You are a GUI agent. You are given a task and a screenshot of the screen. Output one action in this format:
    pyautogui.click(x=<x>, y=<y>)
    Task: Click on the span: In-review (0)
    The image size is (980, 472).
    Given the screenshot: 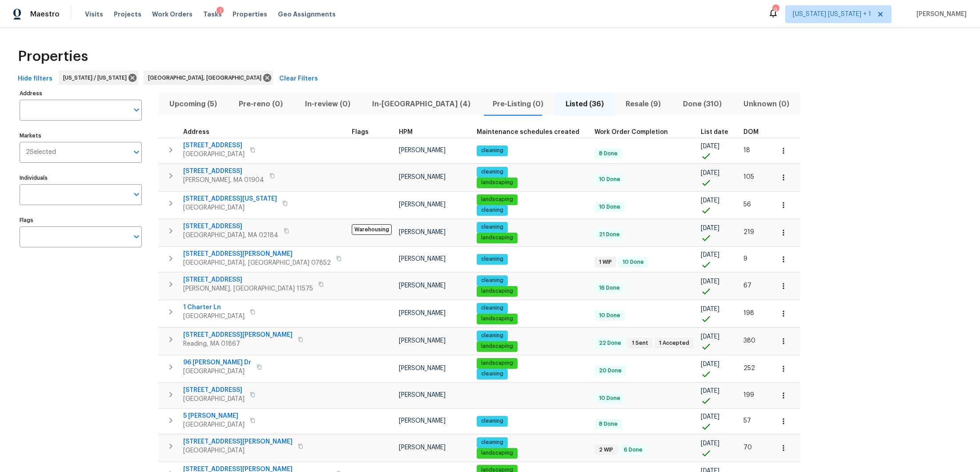 What is the action you would take?
    pyautogui.click(x=328, y=104)
    